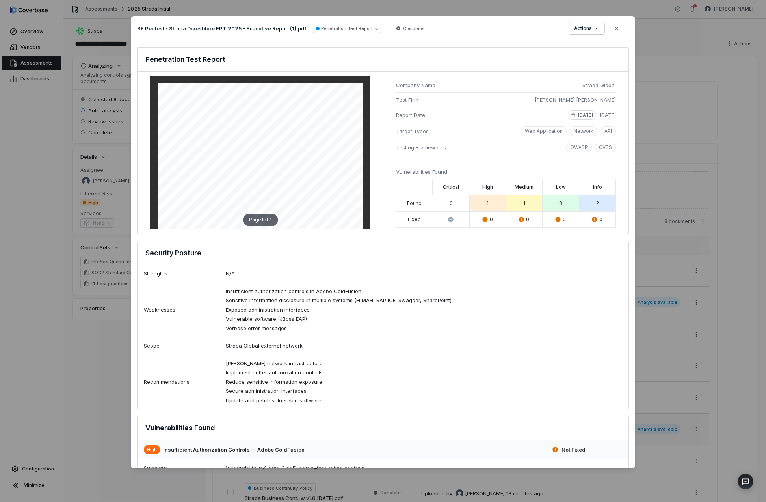 The height and width of the screenshot is (502, 766). I want to click on div: 2, so click(598, 203).